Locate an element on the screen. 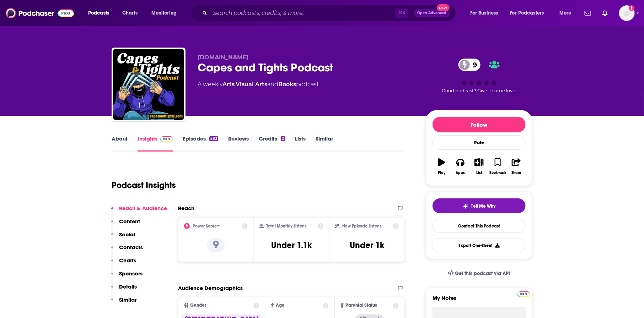 The width and height of the screenshot is (644, 318). div: Apps is located at coordinates (460, 173).